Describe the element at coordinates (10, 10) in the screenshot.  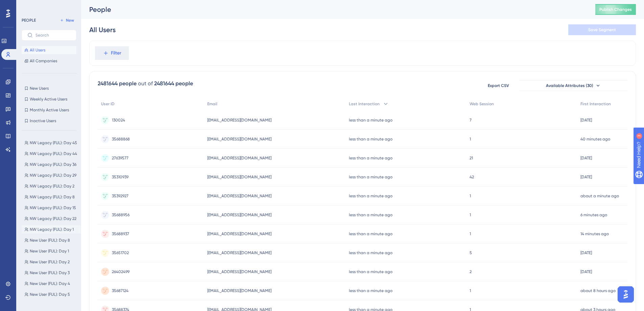
I see `img: launcher-image-alternative-text` at that location.